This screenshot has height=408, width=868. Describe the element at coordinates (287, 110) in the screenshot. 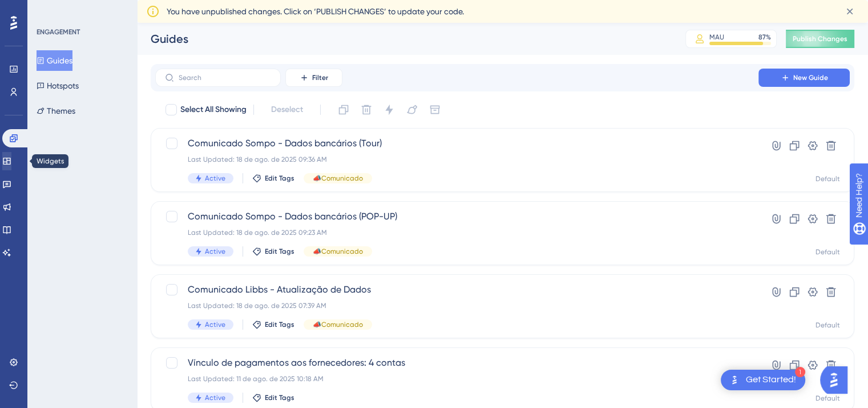

I see `span: Deselect` at that location.